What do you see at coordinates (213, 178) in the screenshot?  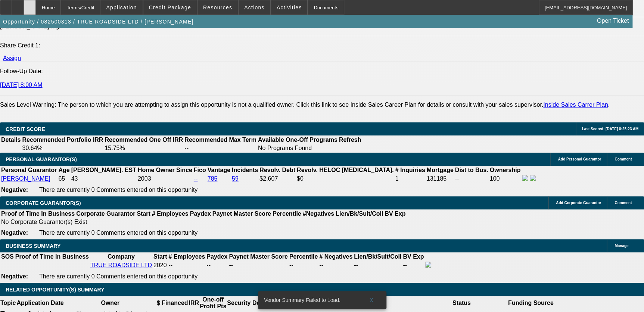 I see `a: 785` at bounding box center [213, 178].